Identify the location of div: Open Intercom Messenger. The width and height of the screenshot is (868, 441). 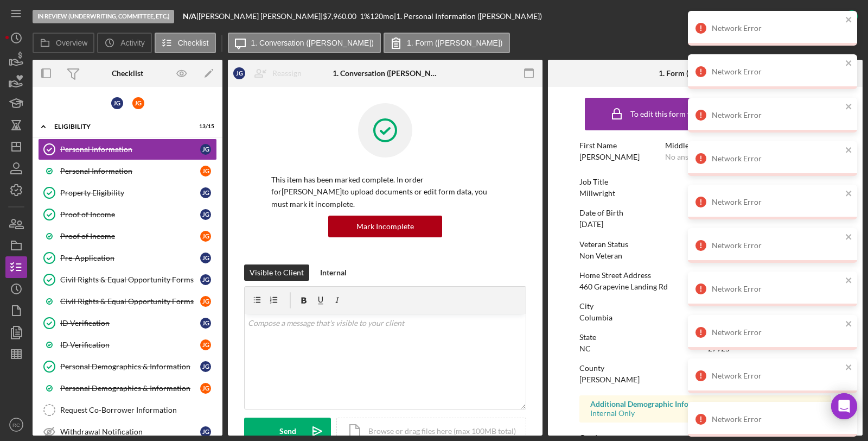
(844, 406).